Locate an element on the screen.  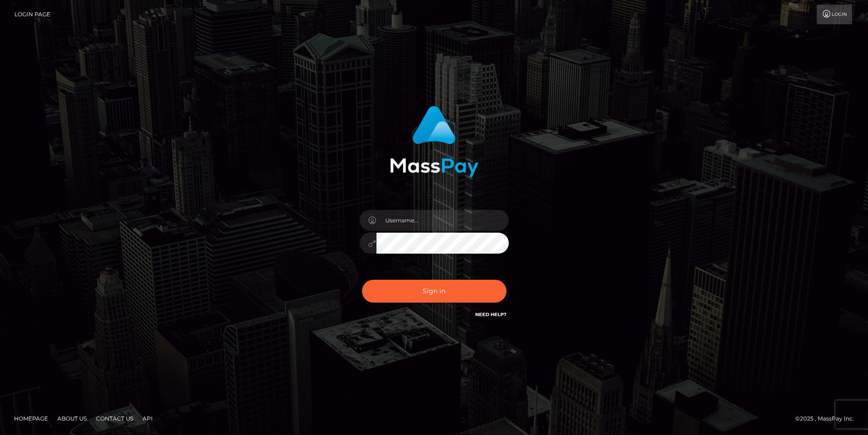
img: MassPay Login is located at coordinates (434, 141).